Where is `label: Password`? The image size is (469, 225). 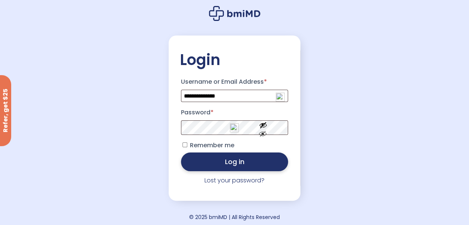 label: Password is located at coordinates (235, 112).